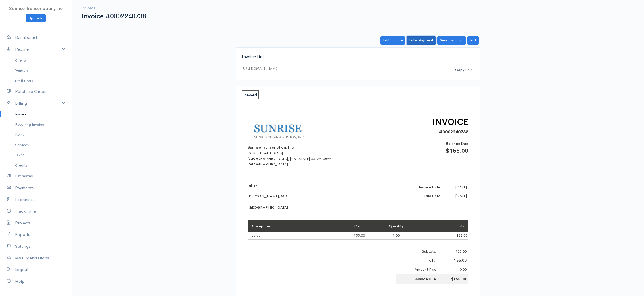  Describe the element at coordinates (452, 40) in the screenshot. I see `a: Send By Email` at that location.